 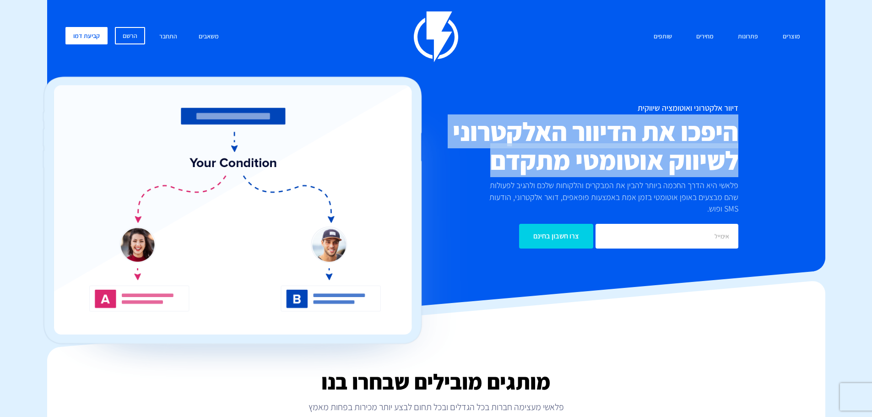 I want to click on a: משאבים, so click(x=209, y=37).